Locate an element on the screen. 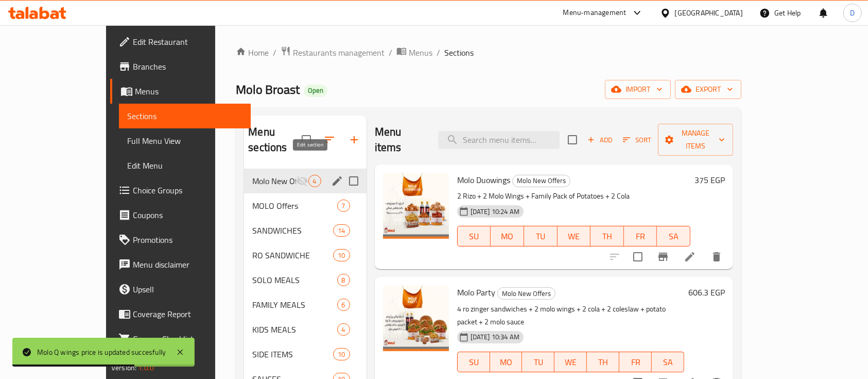 This screenshot has height=379, width=868. span: D is located at coordinates (852, 13).